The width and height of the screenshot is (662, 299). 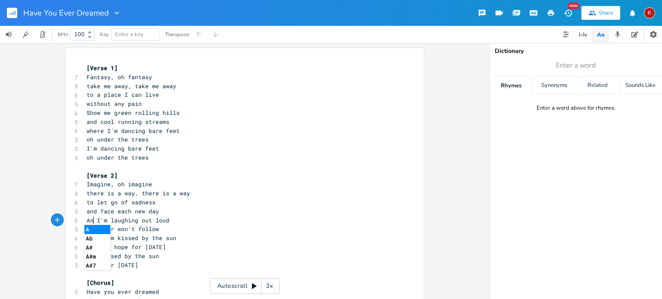 I want to click on div: 3x, so click(x=269, y=286).